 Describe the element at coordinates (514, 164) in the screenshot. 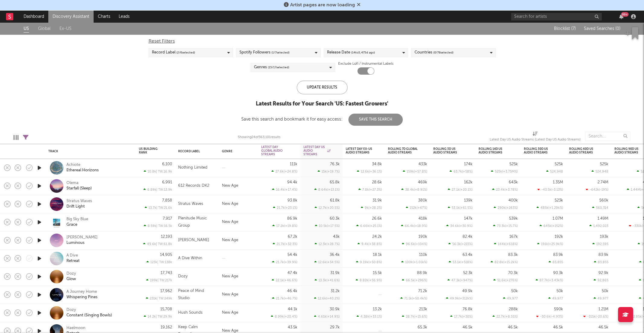

I see `div: 525k` at that location.